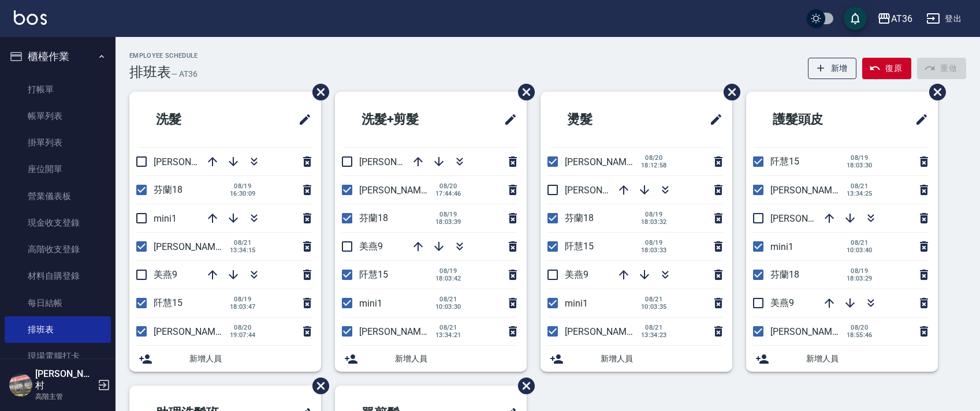  I want to click on span: 18:03:39, so click(449, 222).